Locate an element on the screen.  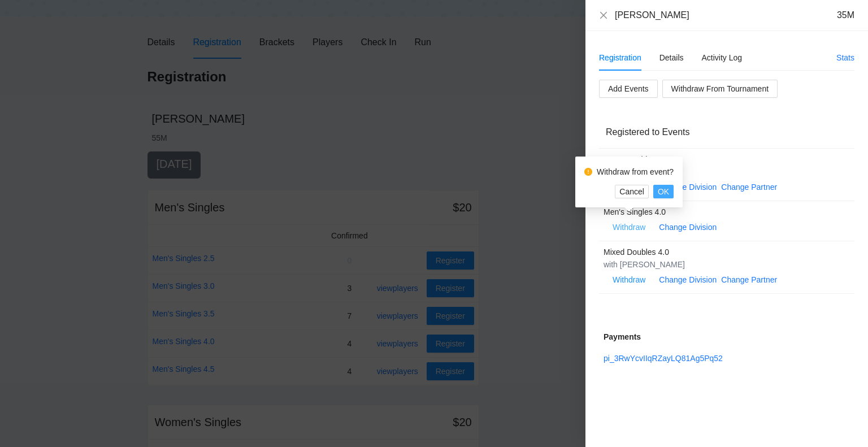
div: Withdraw from event? is located at coordinates (635, 172).